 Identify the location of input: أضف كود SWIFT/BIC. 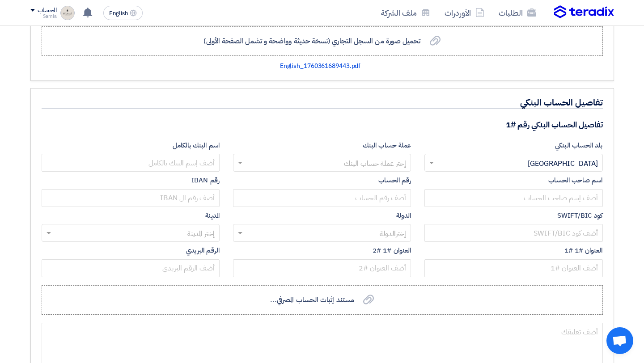
(513, 233).